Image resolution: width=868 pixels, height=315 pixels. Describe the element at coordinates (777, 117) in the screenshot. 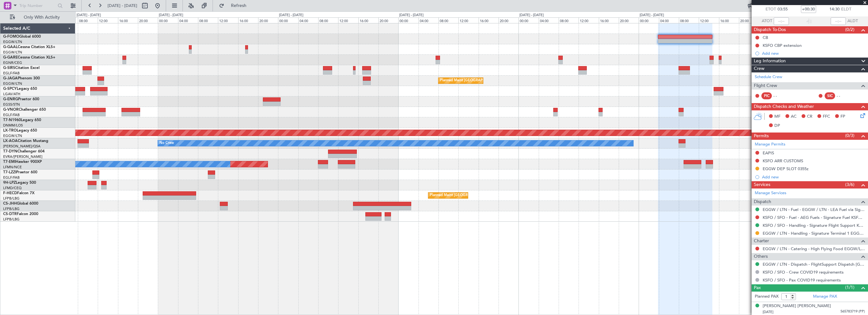

I see `span: MF` at that location.